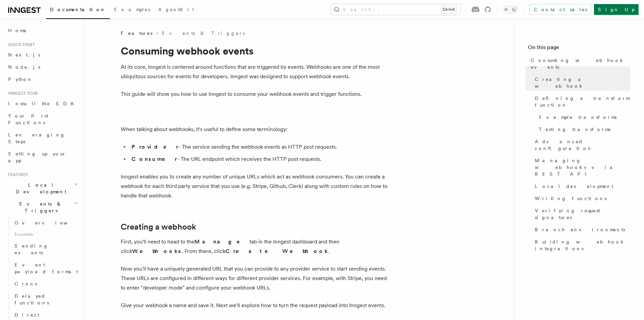 This screenshot has height=320, width=644. What do you see at coordinates (581, 64) in the screenshot?
I see `span: Consuming webhook events` at bounding box center [581, 64].